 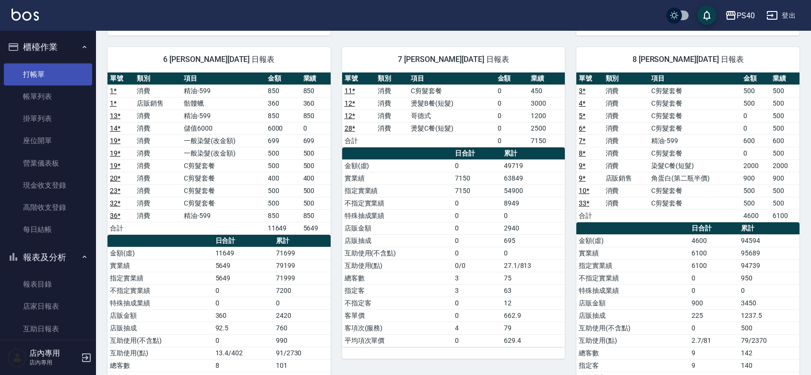 What do you see at coordinates (160, 290) in the screenshot?
I see `td: 不指定實業績` at bounding box center [160, 290].